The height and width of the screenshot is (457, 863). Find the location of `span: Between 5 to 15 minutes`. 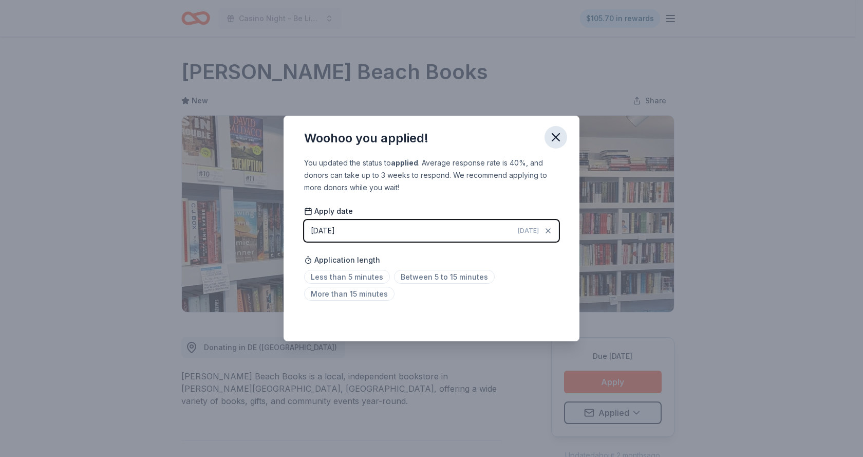

span: Between 5 to 15 minutes is located at coordinates (444, 276).